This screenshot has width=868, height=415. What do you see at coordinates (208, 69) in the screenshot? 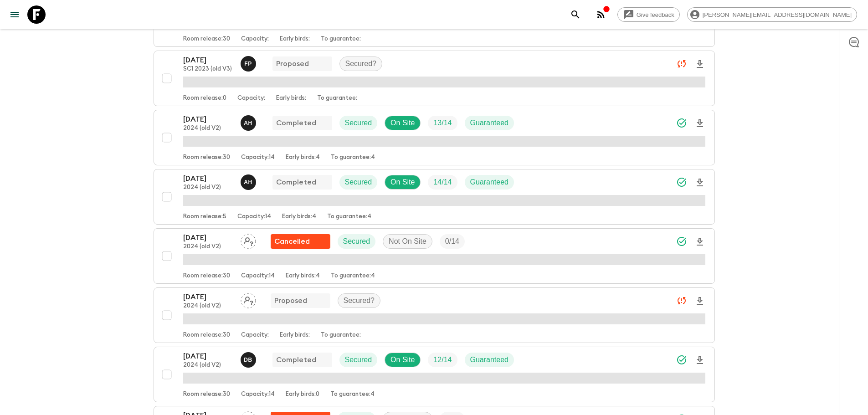
I see `p: SC1 2023 (old V3)` at bounding box center [208, 69].